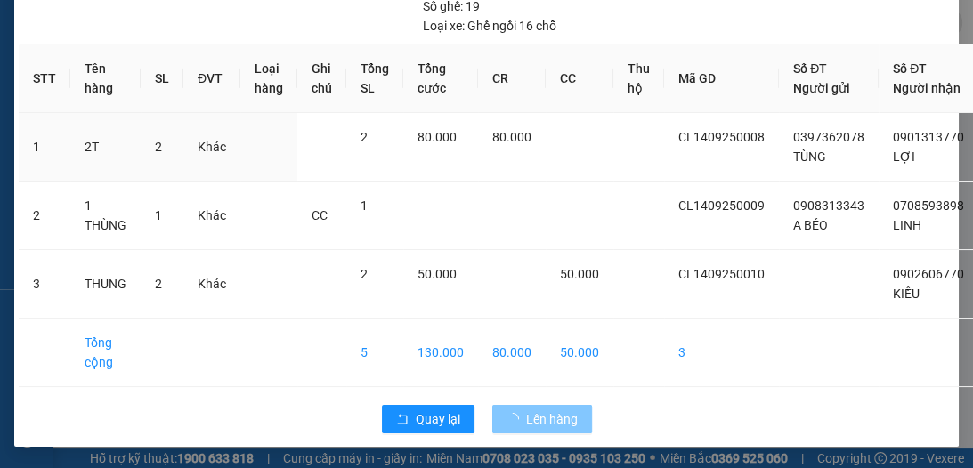  Describe the element at coordinates (162, 78) in the screenshot. I see `th: SL` at that location.